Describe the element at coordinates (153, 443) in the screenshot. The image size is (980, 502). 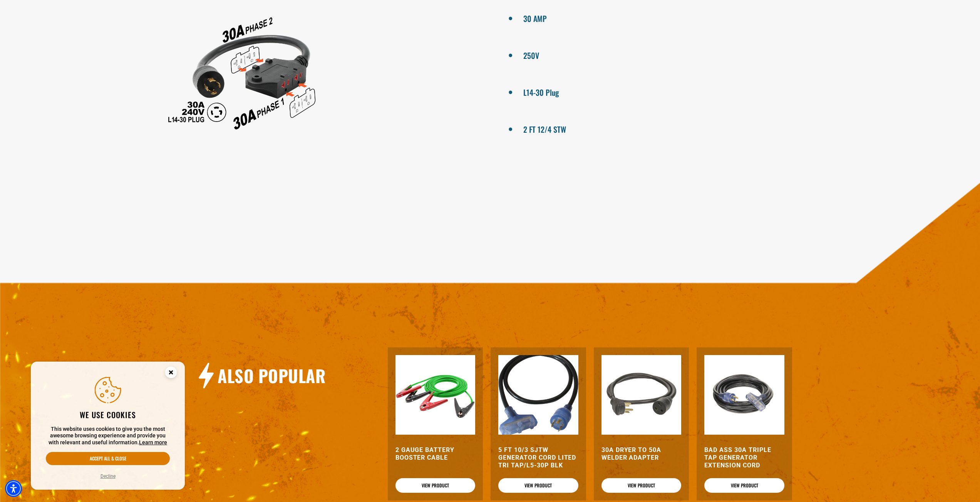
I see `a: This website uses cookies to give you the most awesome browsing experience and provide you with r...` at that location.